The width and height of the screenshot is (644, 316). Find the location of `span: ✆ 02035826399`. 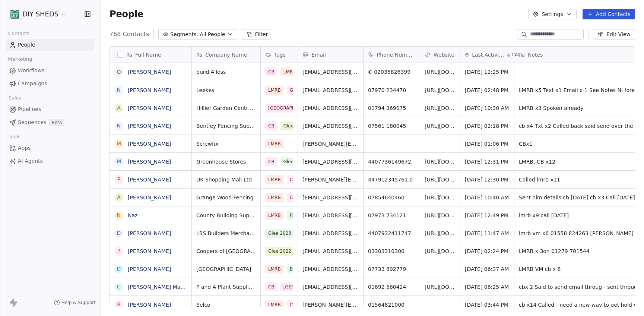

span: ✆ 02035826399 is located at coordinates (392, 72).